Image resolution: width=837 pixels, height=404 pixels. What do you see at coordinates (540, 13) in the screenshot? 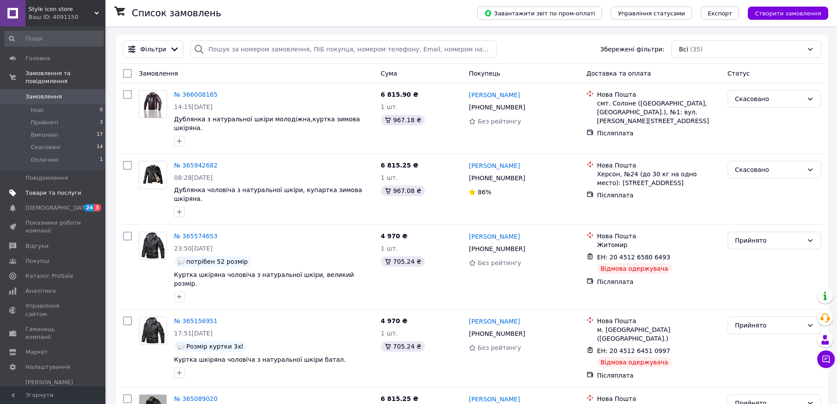
I see `button: Завантажити звіт по пром-оплаті` at bounding box center [540, 13].